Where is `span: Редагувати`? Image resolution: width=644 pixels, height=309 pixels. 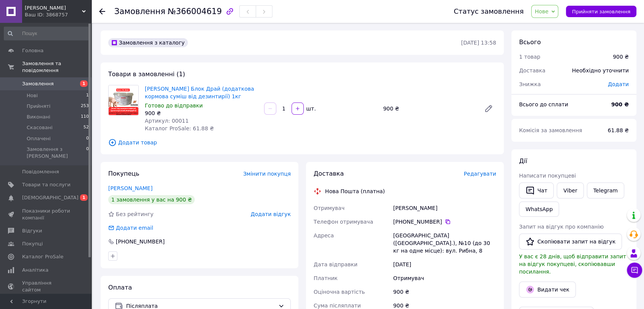 span: Редагувати is located at coordinates (479, 174).